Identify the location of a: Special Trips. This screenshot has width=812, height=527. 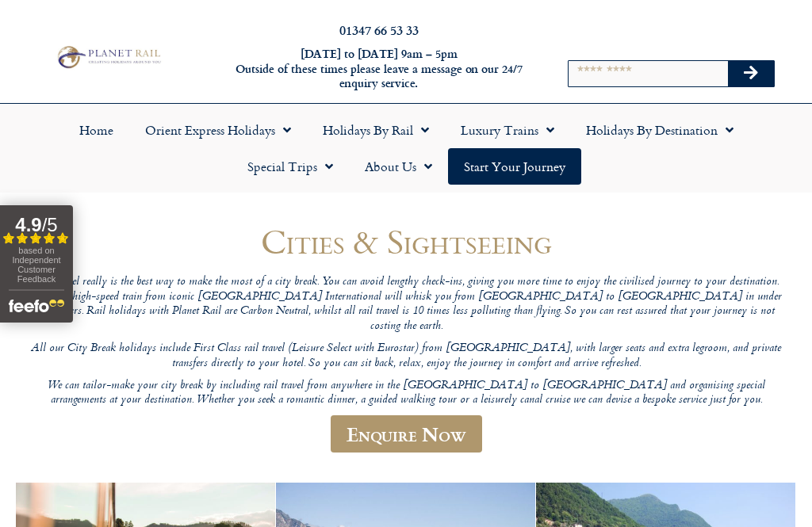
(290, 166).